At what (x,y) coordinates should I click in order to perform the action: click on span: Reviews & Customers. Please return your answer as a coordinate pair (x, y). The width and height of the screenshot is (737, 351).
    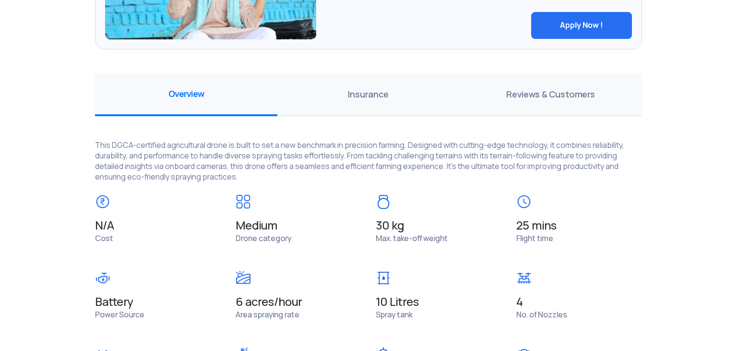
    Looking at the image, I should click on (551, 95).